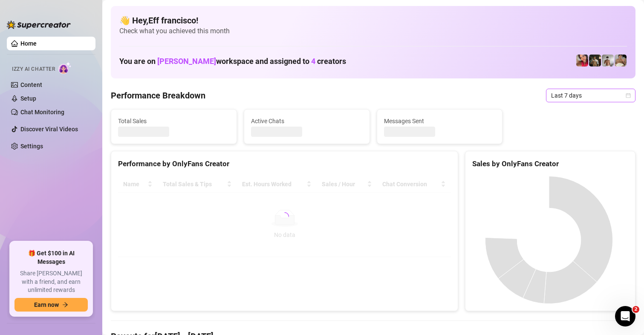  What do you see at coordinates (628, 96) in the screenshot?
I see `span: calendar` at bounding box center [628, 96].